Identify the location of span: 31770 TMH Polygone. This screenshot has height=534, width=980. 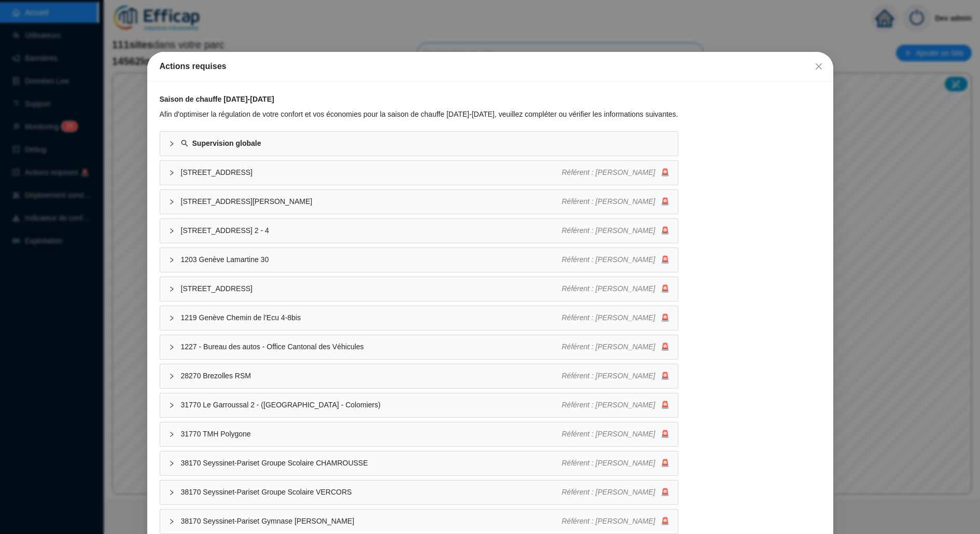
(371, 434).